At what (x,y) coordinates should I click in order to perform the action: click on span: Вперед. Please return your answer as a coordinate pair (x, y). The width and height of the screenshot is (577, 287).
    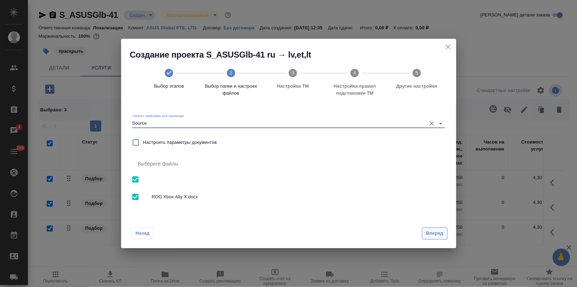
    Looking at the image, I should click on (434, 233).